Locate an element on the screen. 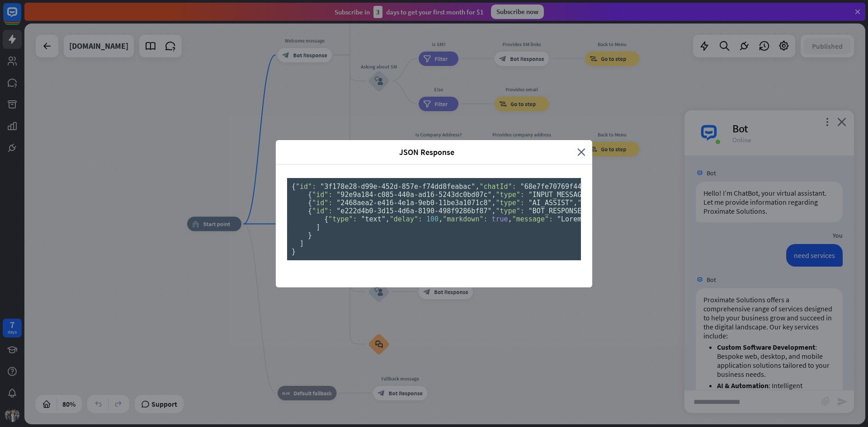 The height and width of the screenshot is (427, 868). span: "68e7fe70769f440007f029ea" is located at coordinates (573, 187).